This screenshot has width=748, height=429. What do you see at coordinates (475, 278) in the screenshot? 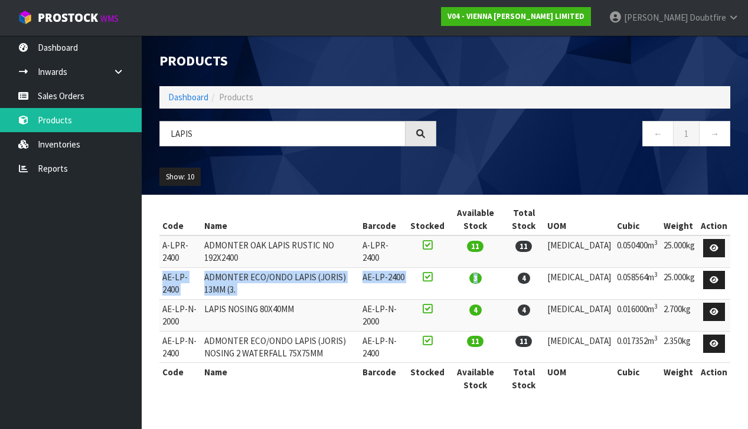
I see `span: 3` at bounding box center [475, 278].